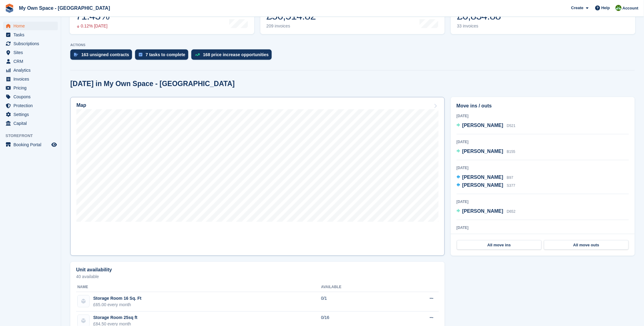  What do you see at coordinates (292, 26) in the screenshot?
I see `div: 209 invoices` at bounding box center [292, 26].